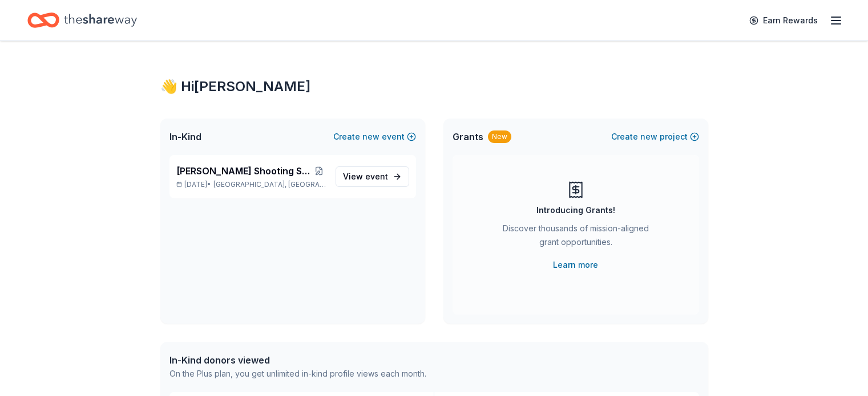  I want to click on span: event, so click(376, 176).